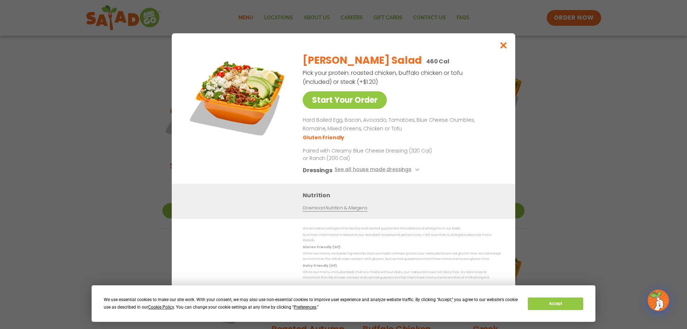 This screenshot has width=687, height=329. What do you see at coordinates (403, 195) in the screenshot?
I see `h3: Nutrition` at bounding box center [403, 195].